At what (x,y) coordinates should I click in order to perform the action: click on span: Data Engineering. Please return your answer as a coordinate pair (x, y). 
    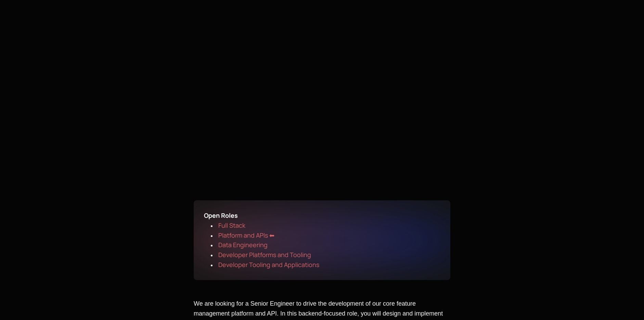
    Looking at the image, I should click on (243, 245).